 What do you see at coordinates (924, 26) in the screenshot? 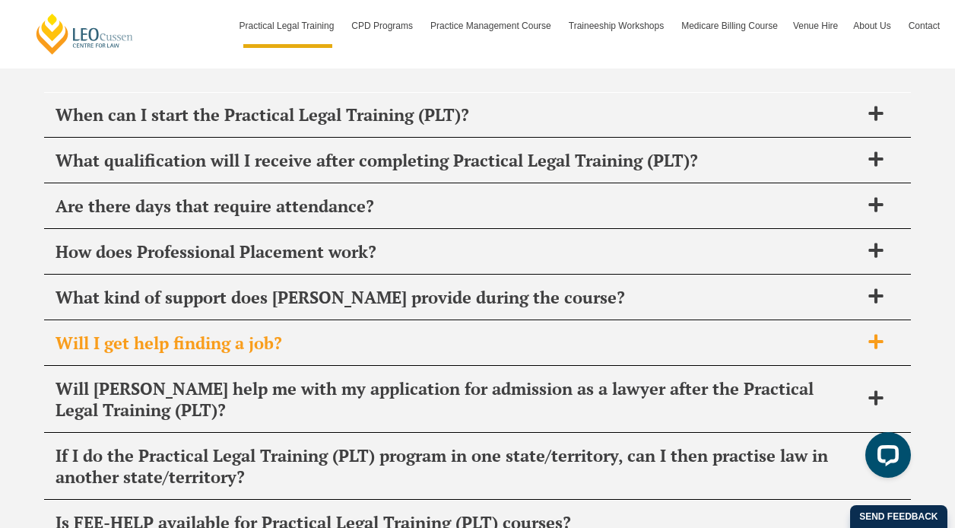
I see `a: Contact` at bounding box center [924, 26].